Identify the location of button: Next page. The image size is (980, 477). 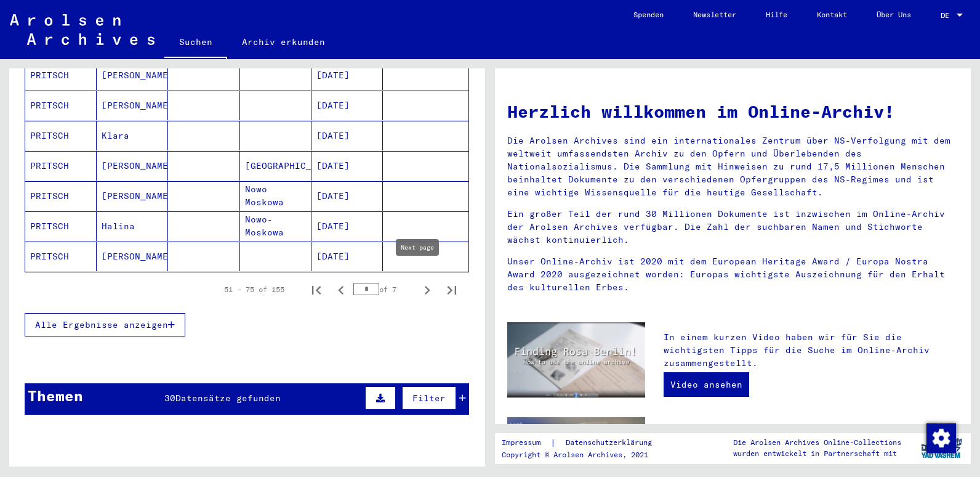
(427, 290).